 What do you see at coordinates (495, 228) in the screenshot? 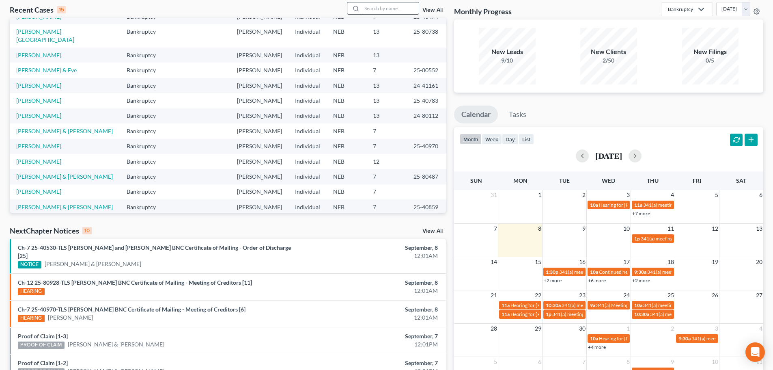
I see `span: 7` at bounding box center [495, 228].